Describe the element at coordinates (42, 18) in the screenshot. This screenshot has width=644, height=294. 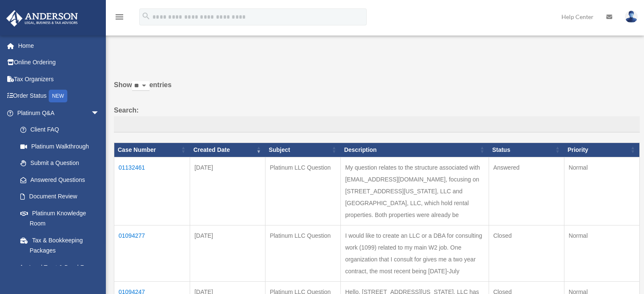
I see `img: Anderson Advisors Platinum Portal` at that location.